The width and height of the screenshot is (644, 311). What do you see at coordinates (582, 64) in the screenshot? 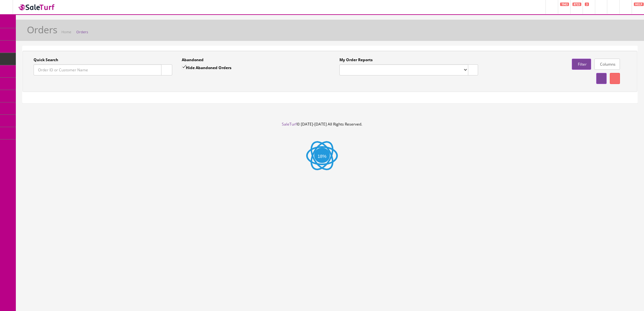
I see `a: Filter` at bounding box center [582, 64].